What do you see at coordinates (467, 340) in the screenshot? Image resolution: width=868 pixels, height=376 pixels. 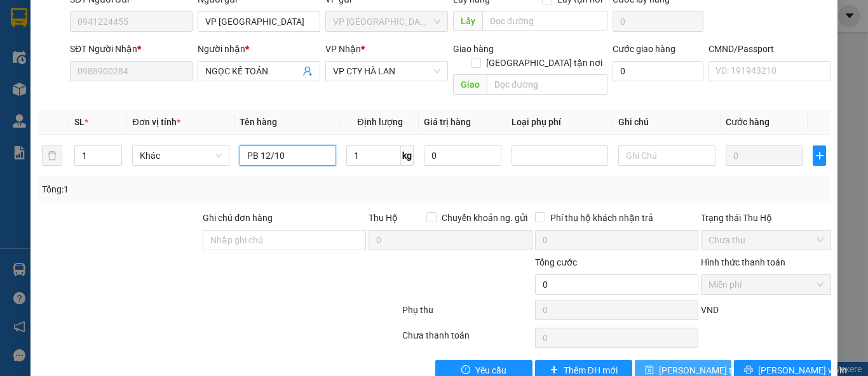 I see `div: Chưa thanh toán` at bounding box center [467, 340].